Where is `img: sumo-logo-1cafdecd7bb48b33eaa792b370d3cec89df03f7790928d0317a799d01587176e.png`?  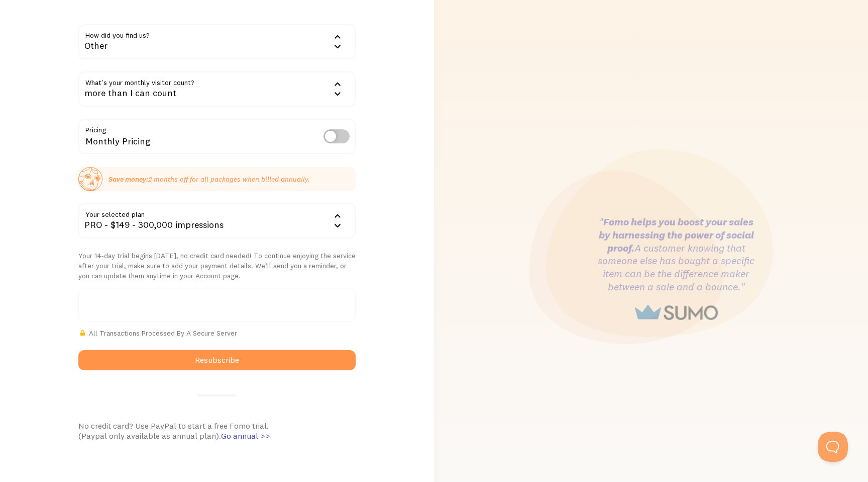
img: sumo-logo-1cafdecd7bb48b33eaa792b370d3cec89df03f7790928d0317a799d01587176e.png is located at coordinates (677, 312).